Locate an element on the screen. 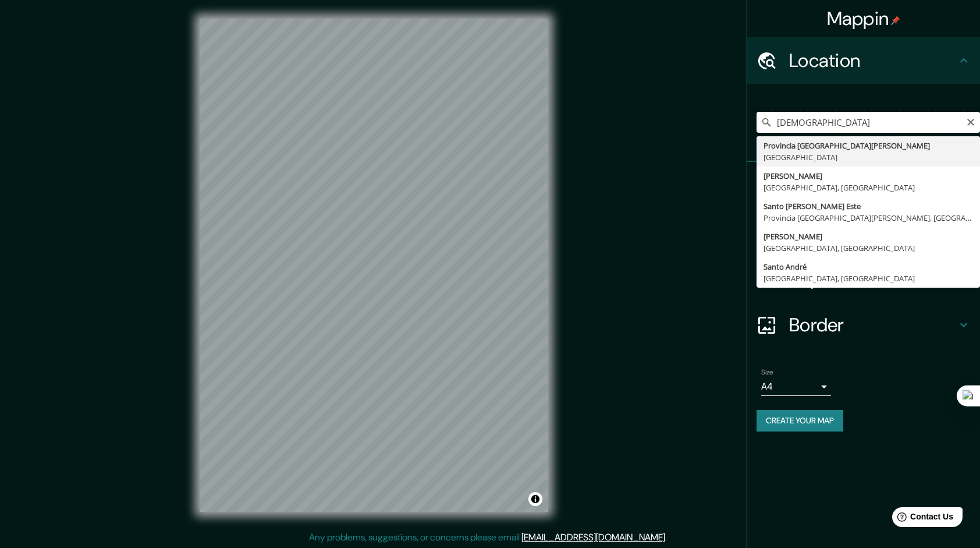 The width and height of the screenshot is (980, 548). span: Contact Us is located at coordinates (55, 14).